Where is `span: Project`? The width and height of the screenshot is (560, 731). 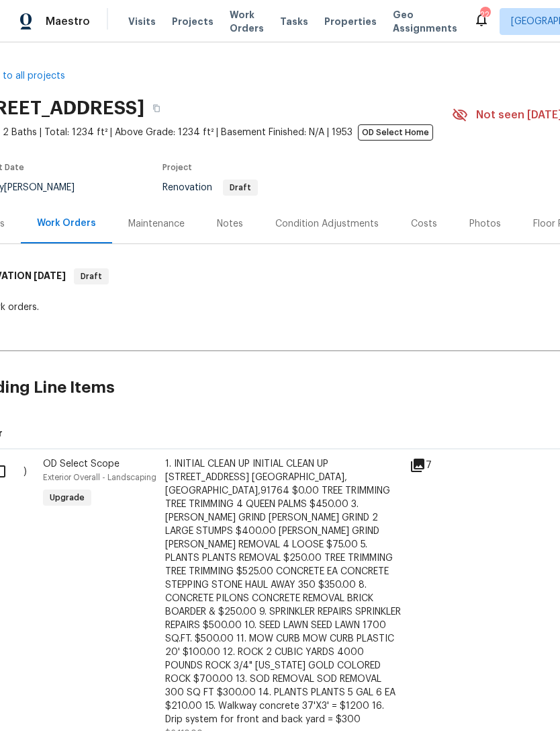 span: Project is located at coordinates (177, 168).